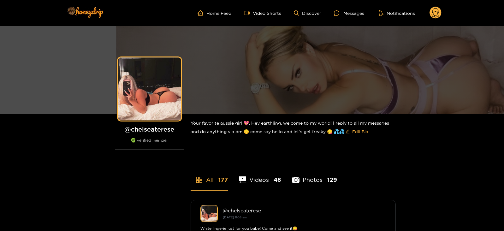 This screenshot has height=231, width=504. What do you see at coordinates (349, 13) in the screenshot?
I see `div: Messages` at bounding box center [349, 13].